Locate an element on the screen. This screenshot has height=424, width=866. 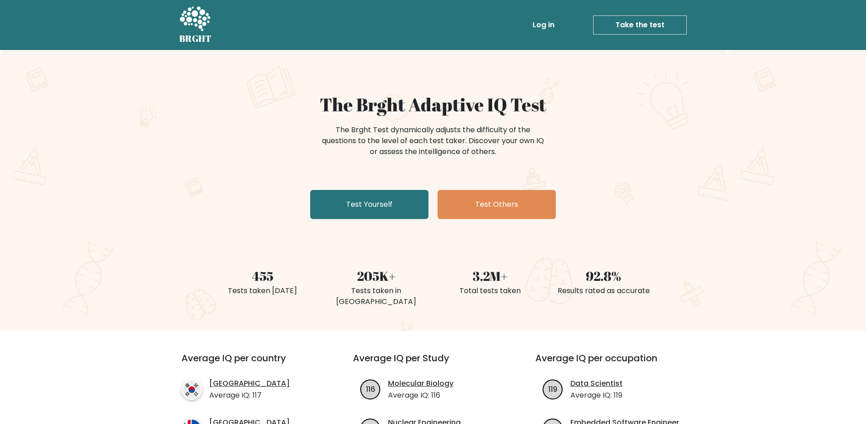
p: Average IQ: 117 is located at coordinates (249, 396).